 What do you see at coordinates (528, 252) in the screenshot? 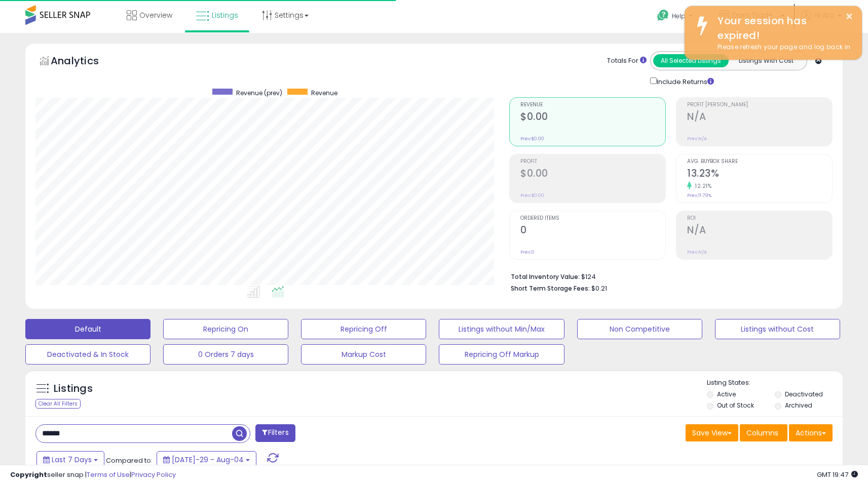
I see `small: Prev: 0` at bounding box center [528, 252].